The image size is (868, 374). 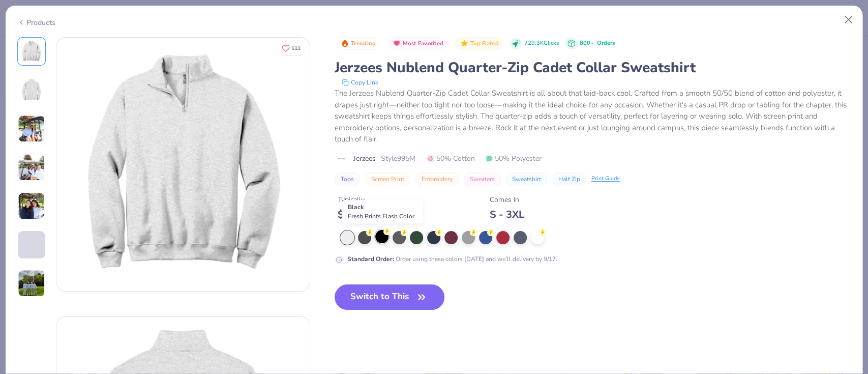 I want to click on button: Embroidery, so click(x=437, y=179).